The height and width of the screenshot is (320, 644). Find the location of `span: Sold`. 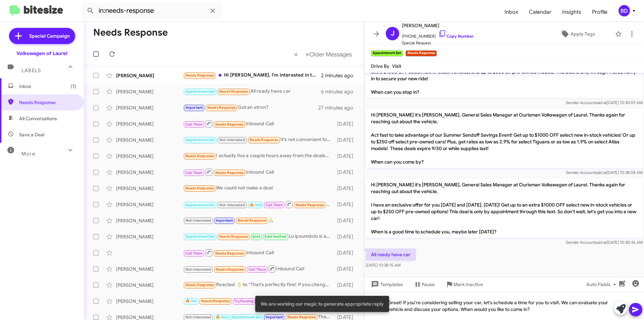

span: Sold is located at coordinates (256, 236).